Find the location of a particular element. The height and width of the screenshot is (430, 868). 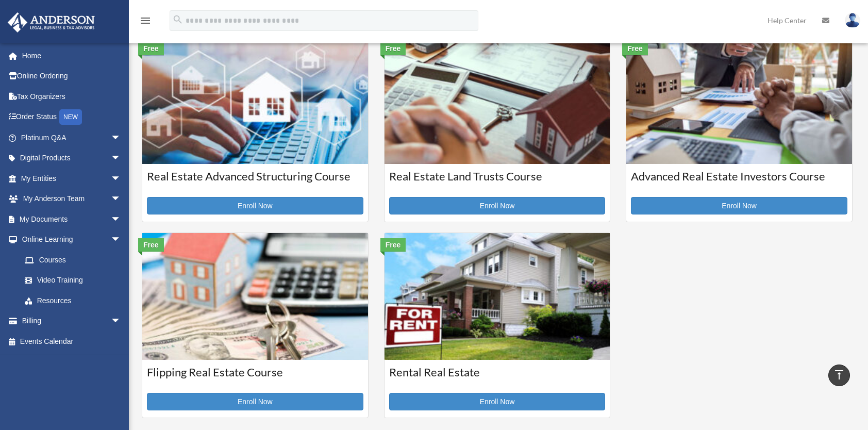

a: Home is located at coordinates (72, 56).